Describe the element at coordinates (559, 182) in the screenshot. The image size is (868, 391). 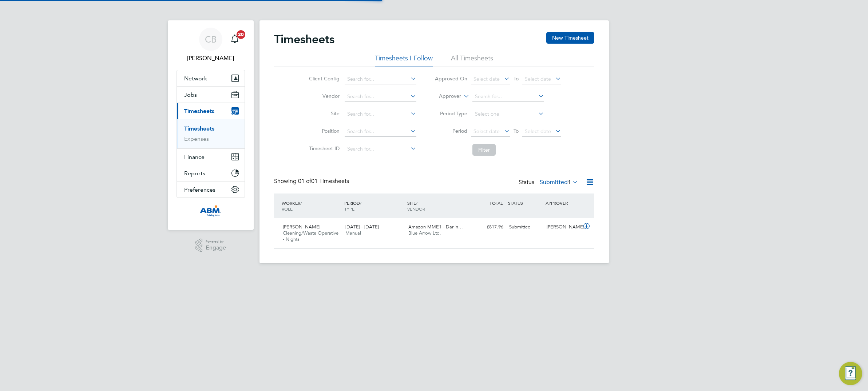
I see `label: Submitted` at that location.